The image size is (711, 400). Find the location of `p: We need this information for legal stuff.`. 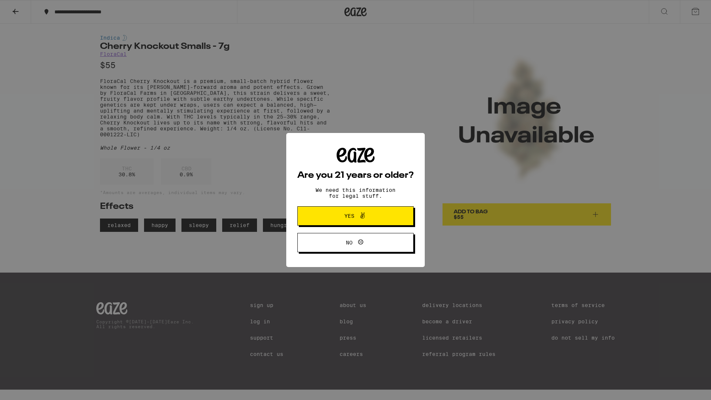

p: We need this information for legal stuff. is located at coordinates (356, 193).